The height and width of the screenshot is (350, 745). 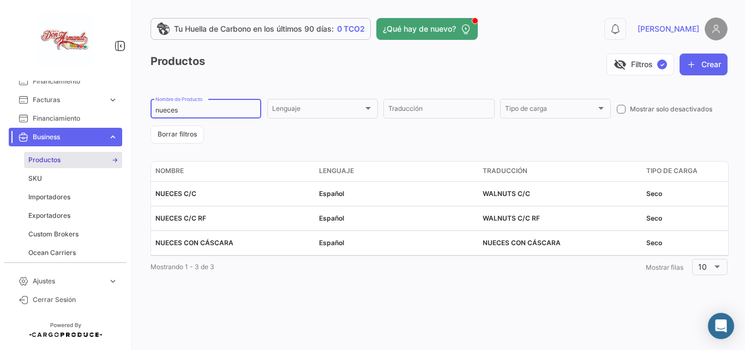 What do you see at coordinates (664, 267) in the screenshot?
I see `span: Mostrar filas` at bounding box center [664, 267].